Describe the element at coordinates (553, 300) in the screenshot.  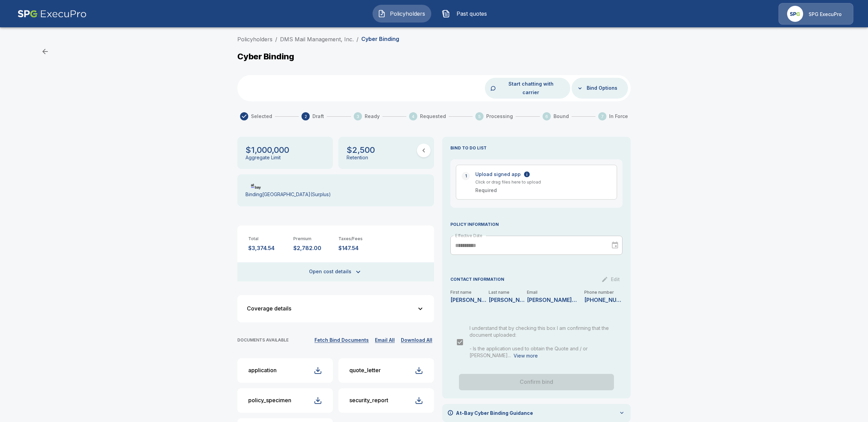
I see `p: blaise@dmsmail.com` at that location.